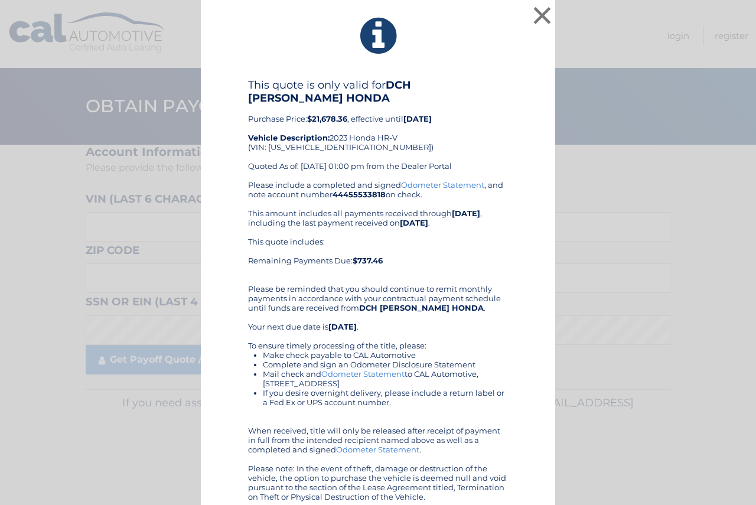 The height and width of the screenshot is (505, 756). Describe the element at coordinates (385, 397) in the screenshot. I see `li: If you desire overnight delivery, please include a return label or a Fed Ex or UPS account number.` at that location.